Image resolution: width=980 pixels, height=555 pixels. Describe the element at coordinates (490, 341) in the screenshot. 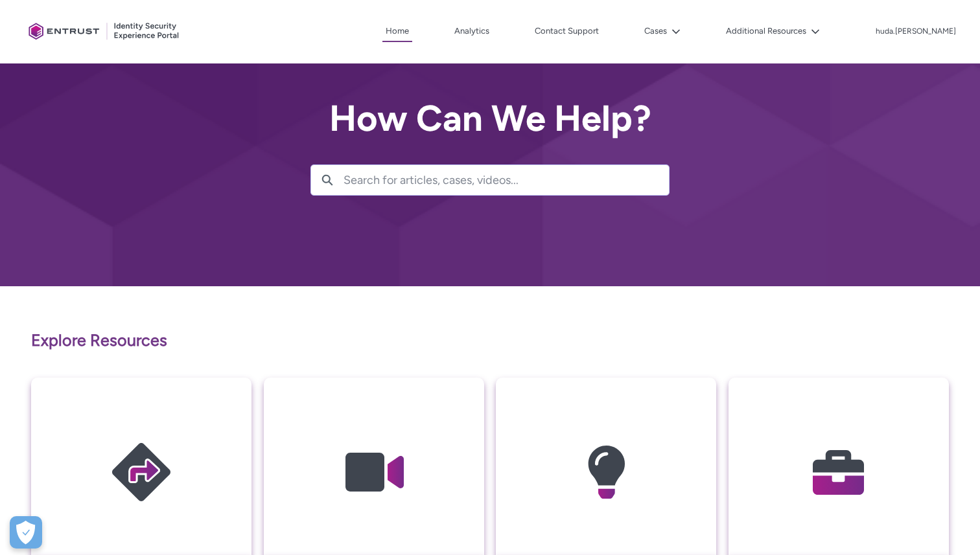

I see `p: Explore Resources` at that location.